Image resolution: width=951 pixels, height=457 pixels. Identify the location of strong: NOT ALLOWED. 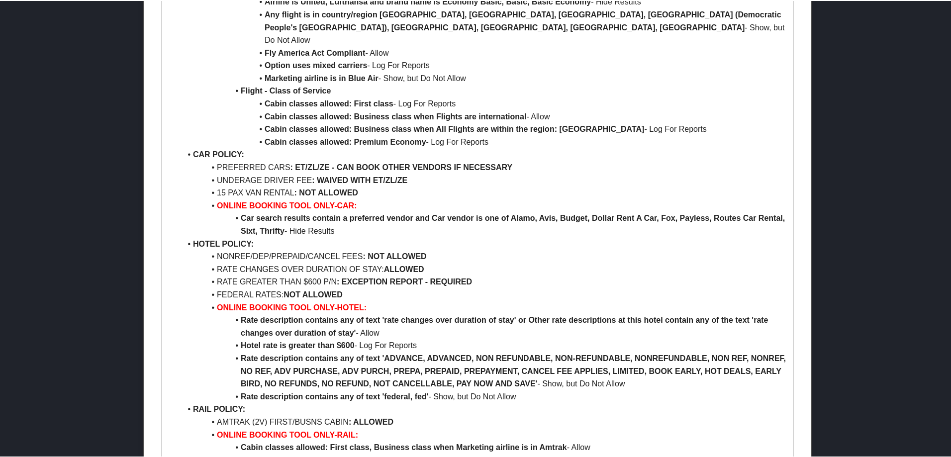
(313, 294).